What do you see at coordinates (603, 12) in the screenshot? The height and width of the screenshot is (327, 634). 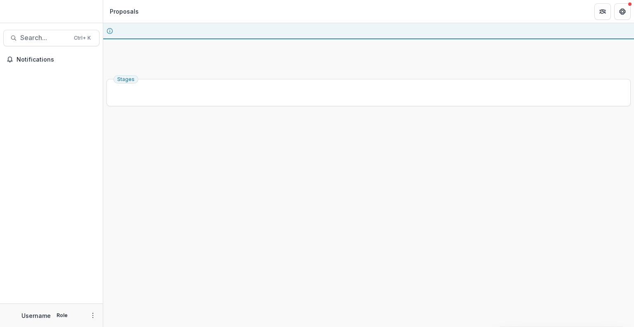 I see `button: Partners` at bounding box center [603, 12].